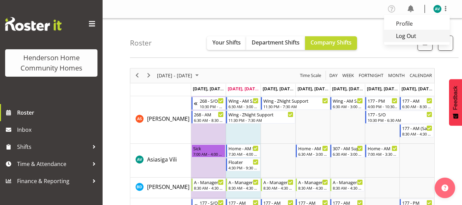  I want to click on button: Time Scale, so click(310, 75).